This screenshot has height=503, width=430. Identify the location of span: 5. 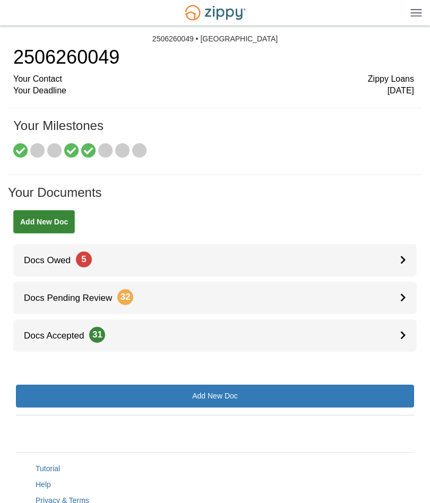
(84, 260).